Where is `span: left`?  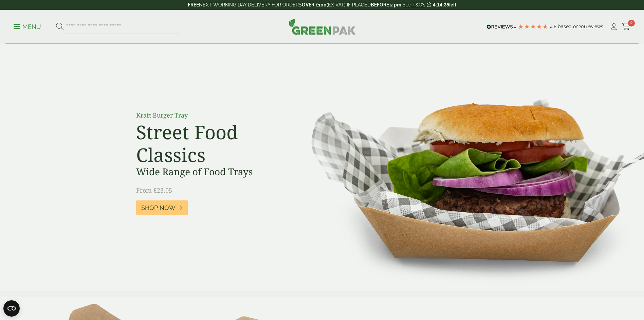
span: left is located at coordinates (453, 5).